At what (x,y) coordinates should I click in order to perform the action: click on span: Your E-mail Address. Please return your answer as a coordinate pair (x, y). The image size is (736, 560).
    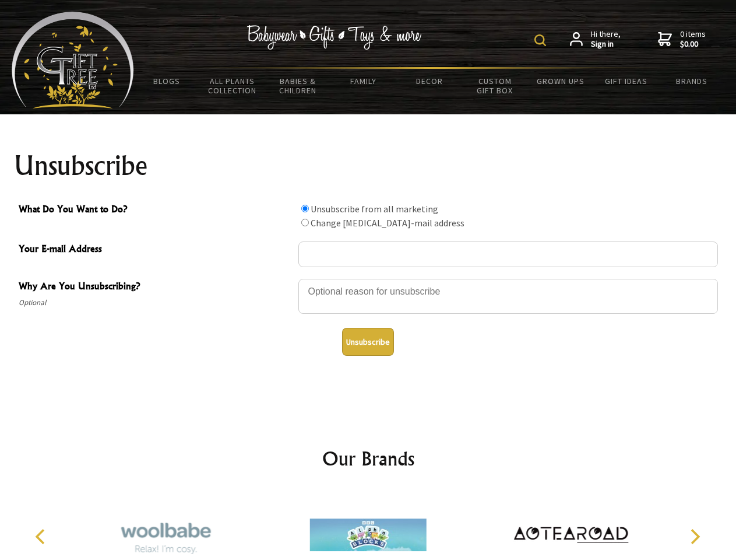
    Looking at the image, I should click on (155, 250).